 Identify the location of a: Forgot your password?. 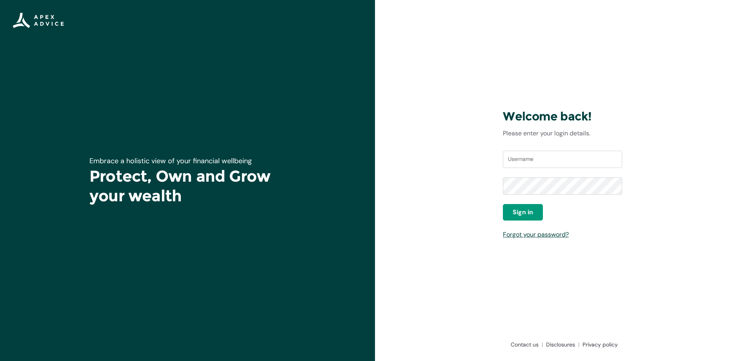
(536, 234).